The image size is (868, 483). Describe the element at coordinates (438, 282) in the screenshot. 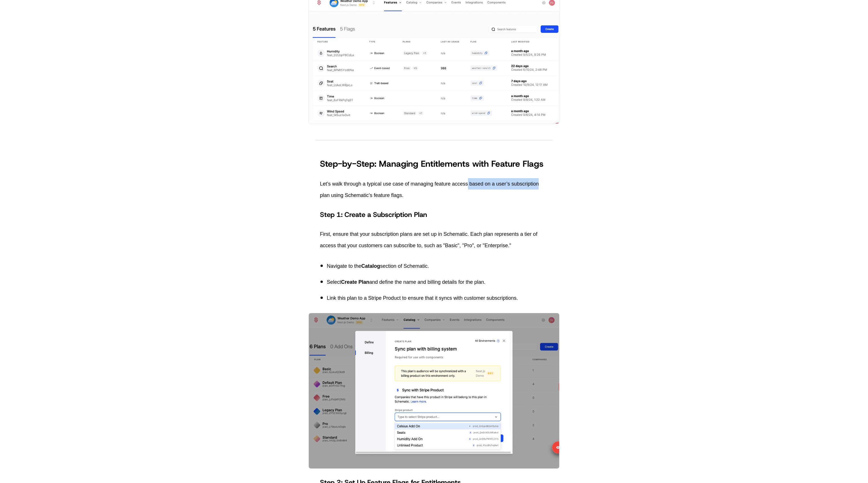

I see `p: Select and define the name and billing details for the plan.` at that location.